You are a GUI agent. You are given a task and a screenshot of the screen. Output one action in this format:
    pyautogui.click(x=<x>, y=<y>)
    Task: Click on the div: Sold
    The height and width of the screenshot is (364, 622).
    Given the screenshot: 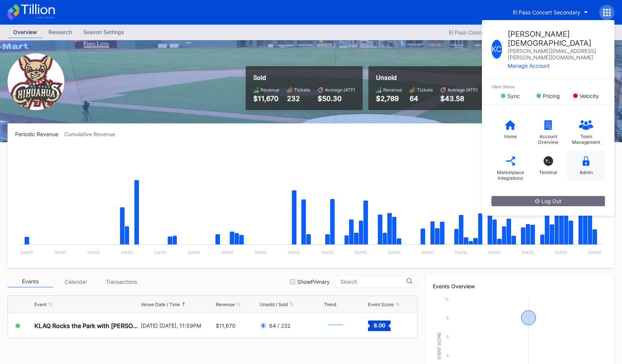 What is the action you would take?
    pyautogui.click(x=304, y=78)
    